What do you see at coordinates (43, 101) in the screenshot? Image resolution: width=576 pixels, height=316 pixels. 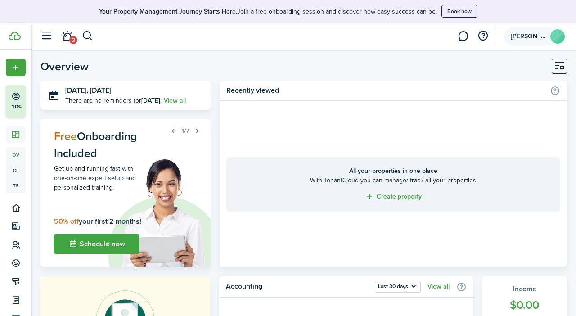 I see `button: 20%` at bounding box center [43, 101].